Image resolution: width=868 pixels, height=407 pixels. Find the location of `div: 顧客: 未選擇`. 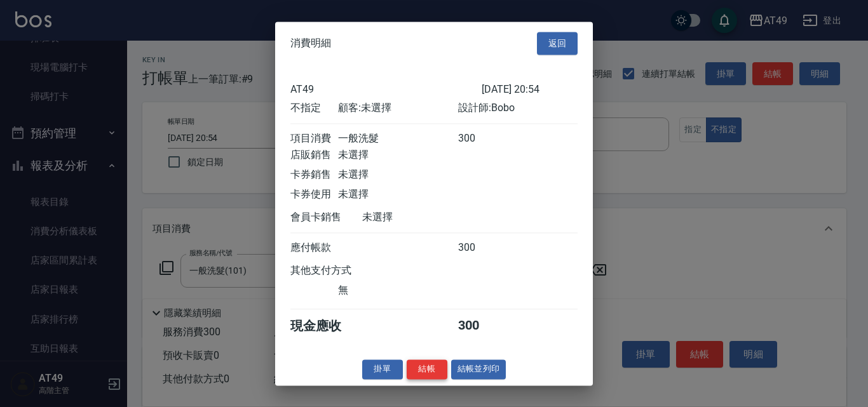

div: 顧客: 未選擇 is located at coordinates (398, 108).